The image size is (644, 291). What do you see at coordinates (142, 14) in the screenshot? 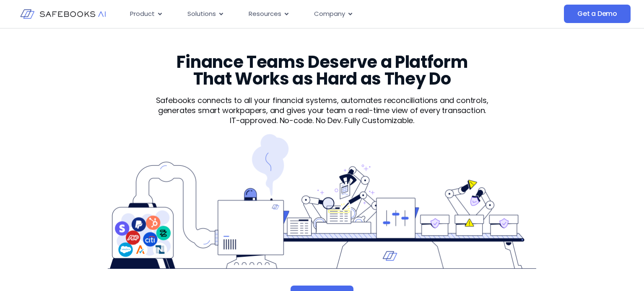
I see `span: Product` at bounding box center [142, 14].